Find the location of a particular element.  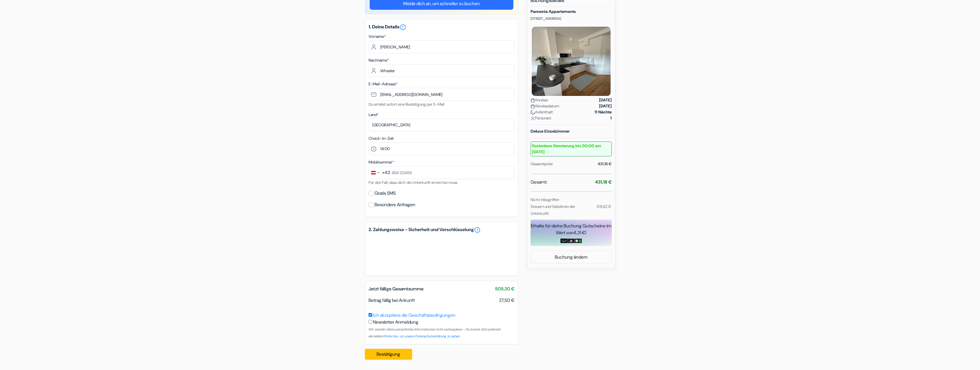

small: Steuern und Gebühren der Unterkunft: is located at coordinates (553, 211).